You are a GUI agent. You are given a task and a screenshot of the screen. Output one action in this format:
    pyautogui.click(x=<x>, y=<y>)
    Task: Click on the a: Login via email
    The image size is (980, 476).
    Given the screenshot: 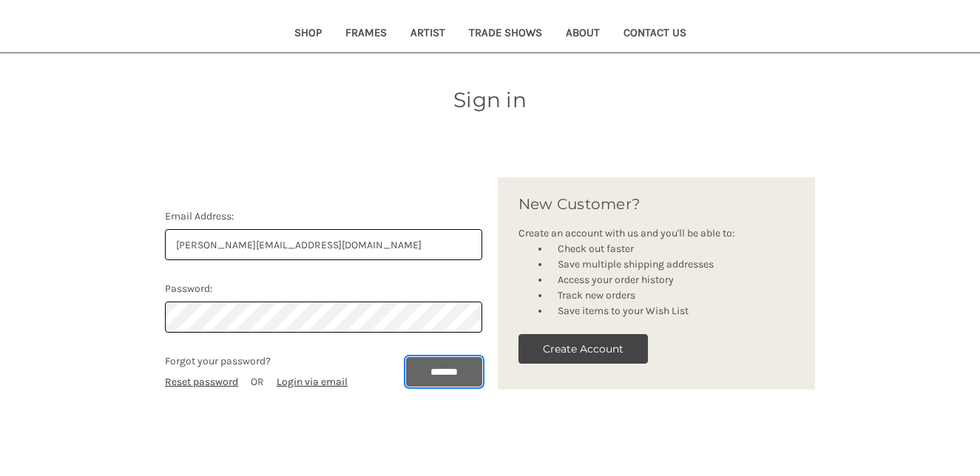 What is the action you would take?
    pyautogui.click(x=312, y=382)
    